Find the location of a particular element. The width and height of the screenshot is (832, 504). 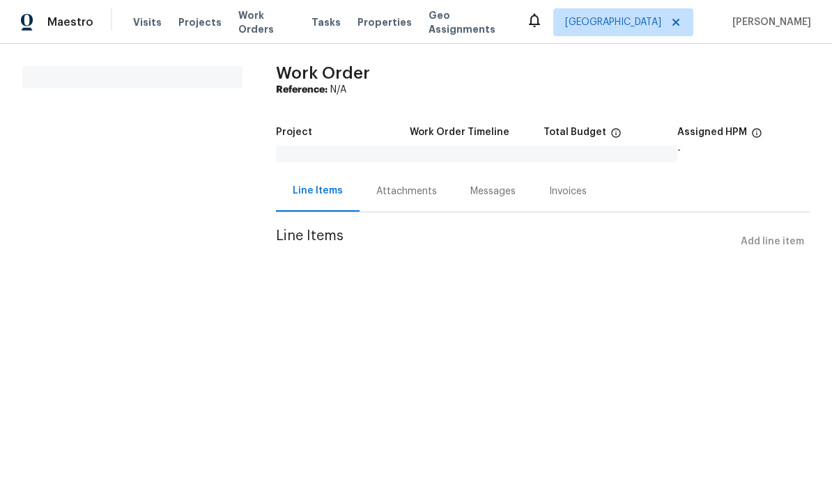

span: Tasks is located at coordinates (326, 23).